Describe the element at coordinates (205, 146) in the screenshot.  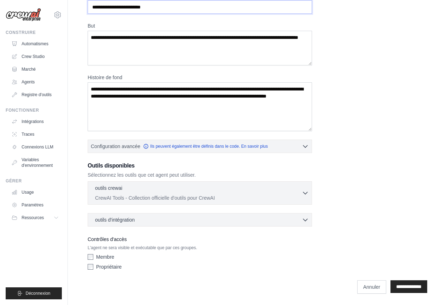
I see `a: Ils peuvent également être définis dans le code. En savoir plus` at that location.